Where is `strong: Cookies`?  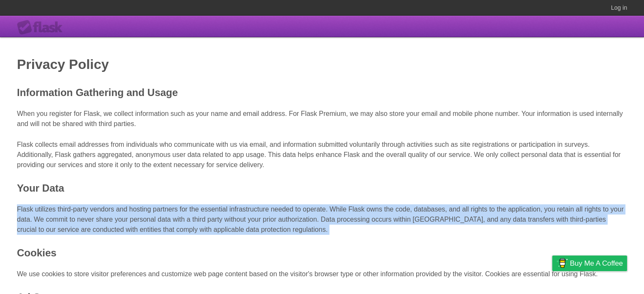
strong: Cookies is located at coordinates (36, 252).